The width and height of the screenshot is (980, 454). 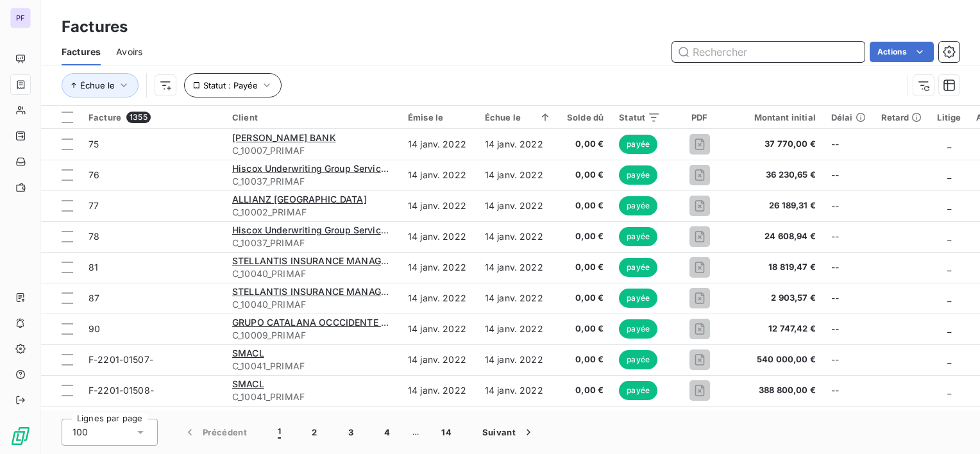 I want to click on span: 78, so click(x=94, y=236).